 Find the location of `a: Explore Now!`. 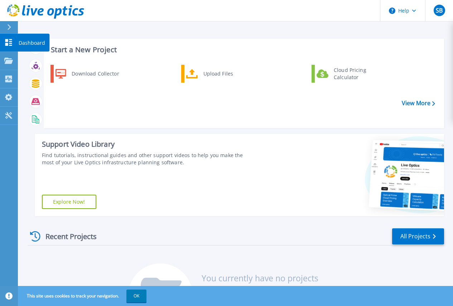

a: Explore Now! is located at coordinates (69, 202).